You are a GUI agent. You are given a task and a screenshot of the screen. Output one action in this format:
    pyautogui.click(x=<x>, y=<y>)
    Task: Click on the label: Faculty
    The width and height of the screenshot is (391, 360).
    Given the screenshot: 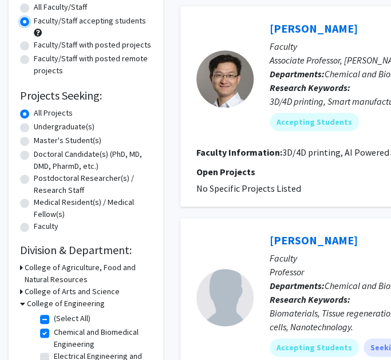 What is the action you would take?
    pyautogui.click(x=46, y=226)
    